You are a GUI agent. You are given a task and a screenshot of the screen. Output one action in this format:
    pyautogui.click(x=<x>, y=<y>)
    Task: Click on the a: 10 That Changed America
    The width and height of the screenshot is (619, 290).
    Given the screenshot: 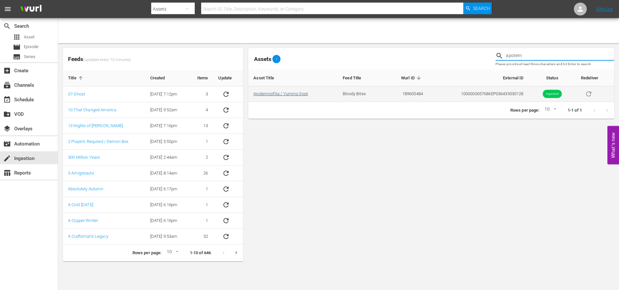 What is the action you would take?
    pyautogui.click(x=92, y=110)
    